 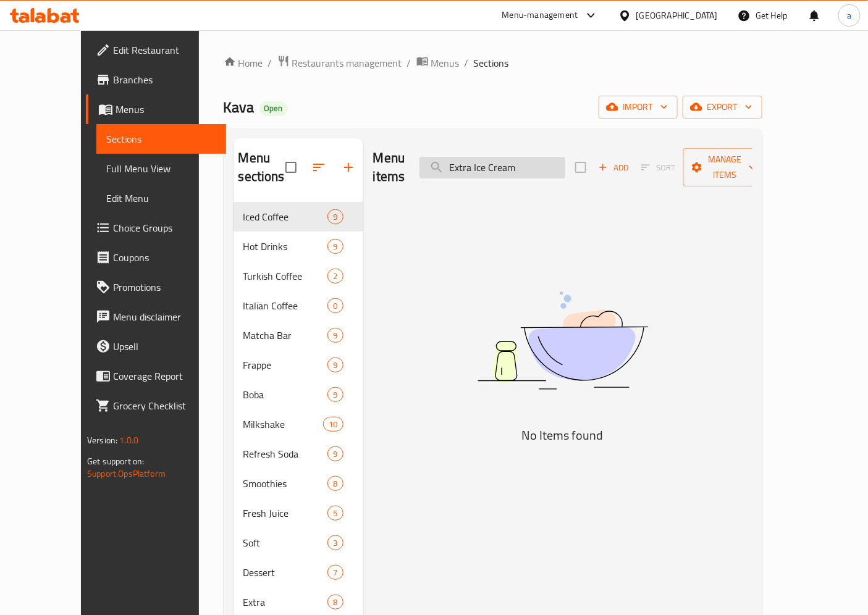 I want to click on a: Upsell, so click(x=156, y=347).